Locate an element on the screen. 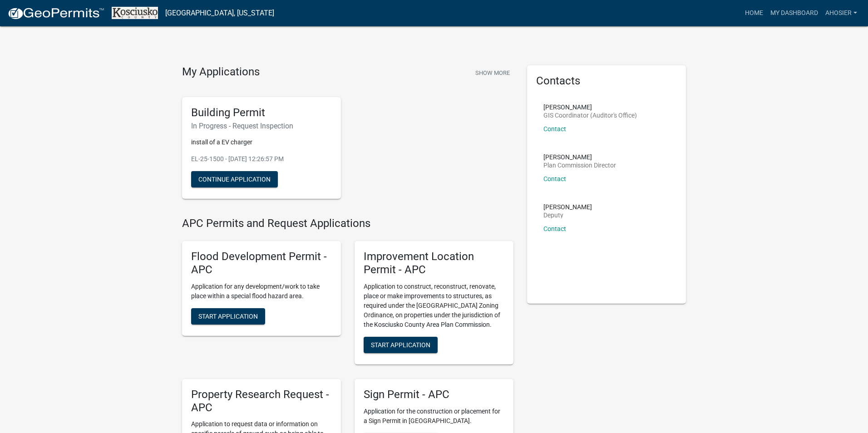 The image size is (868, 433). h5: Contacts is located at coordinates (607, 81).